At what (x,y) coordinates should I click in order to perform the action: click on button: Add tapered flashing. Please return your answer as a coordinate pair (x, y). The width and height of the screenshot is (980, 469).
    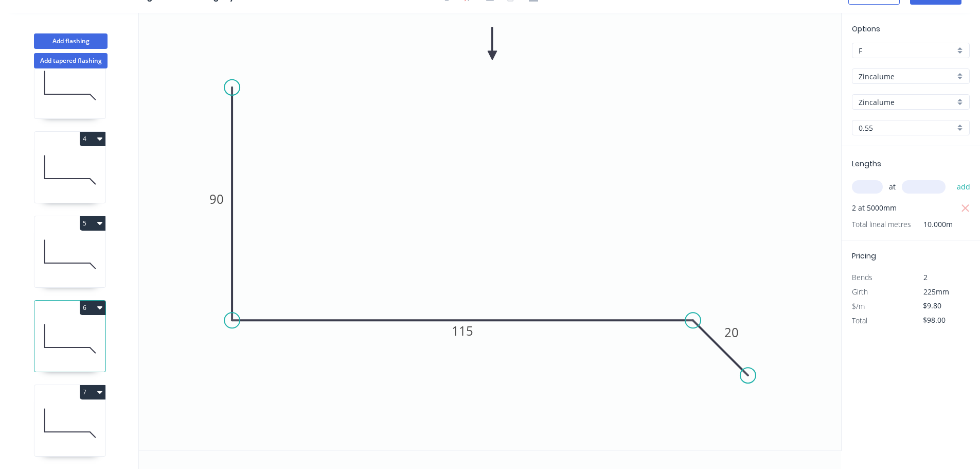
    Looking at the image, I should click on (70, 61).